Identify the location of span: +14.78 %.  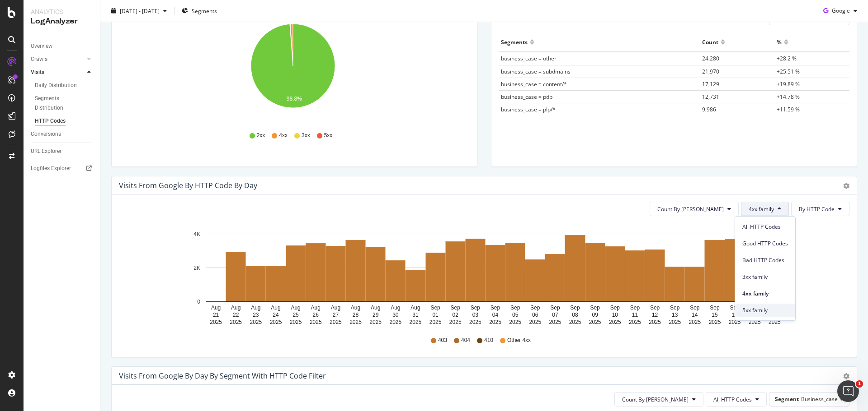
(788, 97).